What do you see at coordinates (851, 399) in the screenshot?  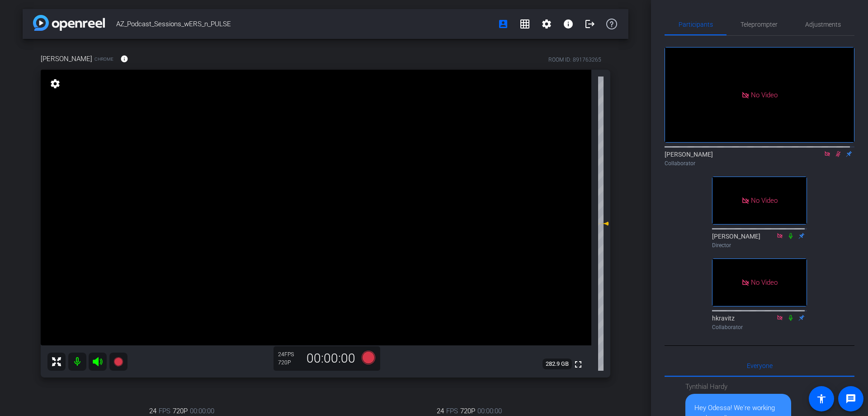 I see `mat-icon: message` at bounding box center [851, 399].